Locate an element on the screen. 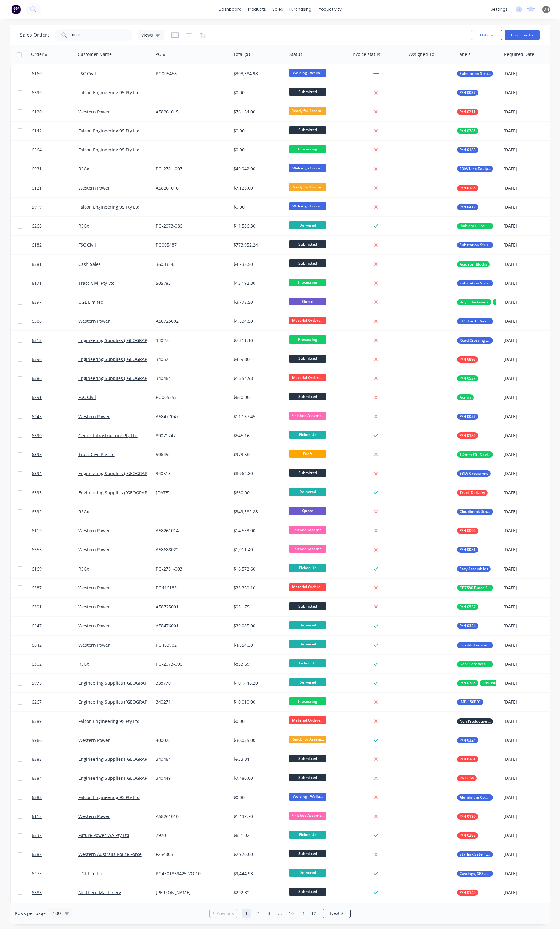 The image size is (560, 929). span: Buy in fasteners is located at coordinates (474, 302).